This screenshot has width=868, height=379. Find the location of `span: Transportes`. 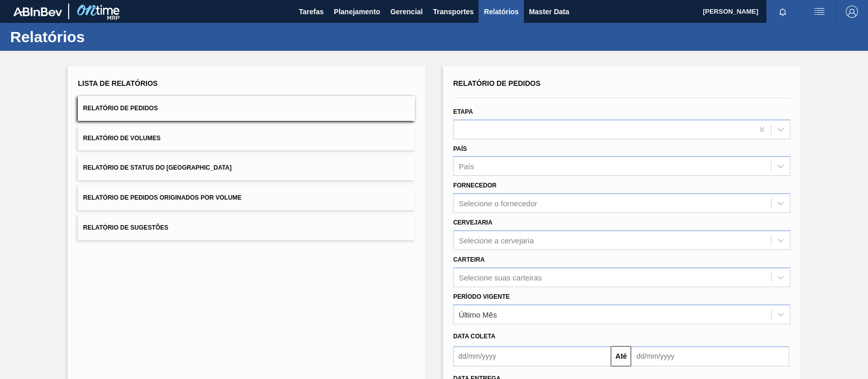

span: Transportes is located at coordinates (453, 11).